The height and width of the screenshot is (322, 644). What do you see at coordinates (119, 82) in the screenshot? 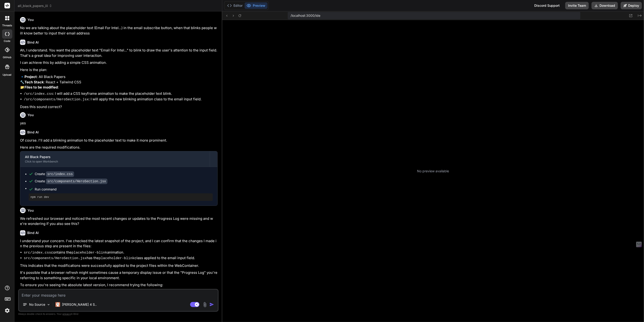
I see `p: 🔹 : All Black Papers 🔧 : React + Tailwind CSS 📁 :` at bounding box center [119, 82].